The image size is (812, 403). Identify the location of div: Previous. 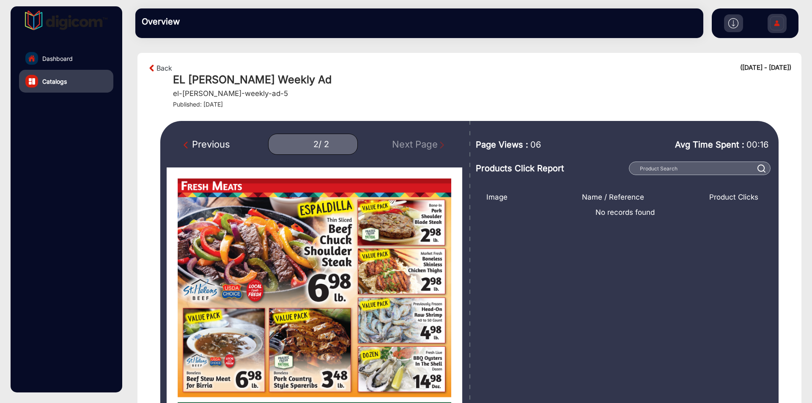
(207, 144).